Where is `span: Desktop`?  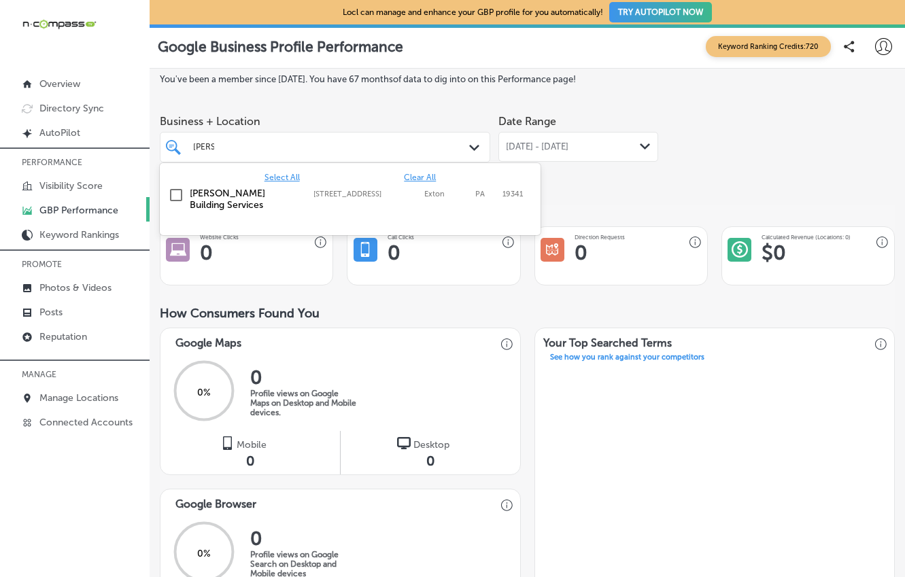
span: Desktop is located at coordinates (431, 445).